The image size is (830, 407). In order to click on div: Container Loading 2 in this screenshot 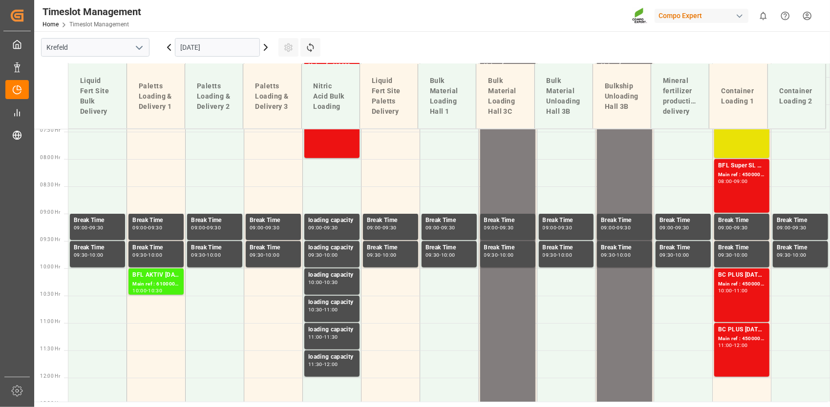, I will do `click(797, 96)`.